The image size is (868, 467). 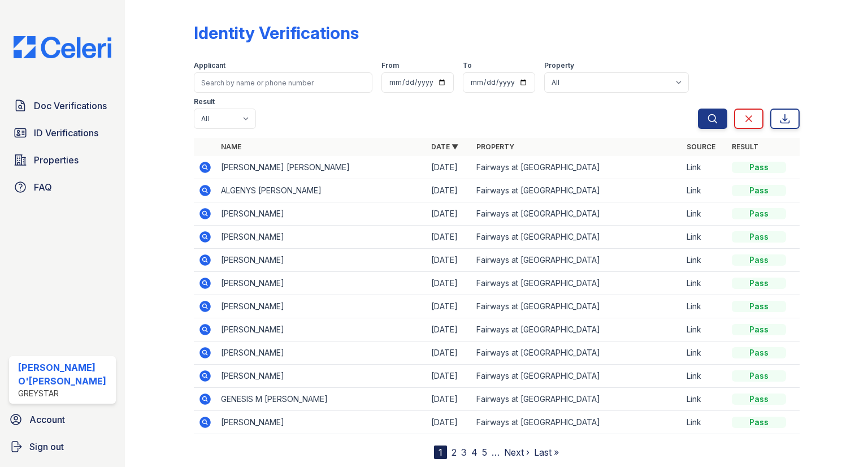 What do you see at coordinates (463, 452) in the screenshot?
I see `a: 3` at bounding box center [463, 452].